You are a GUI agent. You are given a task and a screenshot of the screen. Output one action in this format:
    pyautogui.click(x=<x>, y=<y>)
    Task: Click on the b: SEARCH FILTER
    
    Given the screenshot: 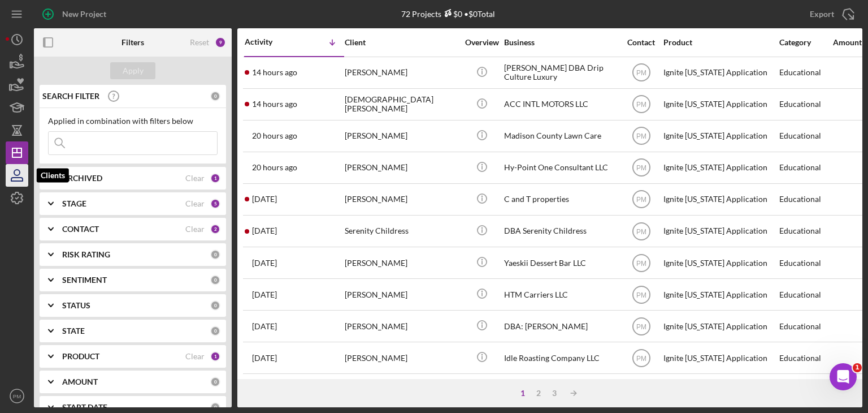 What is the action you would take?
    pyautogui.click(x=71, y=96)
    